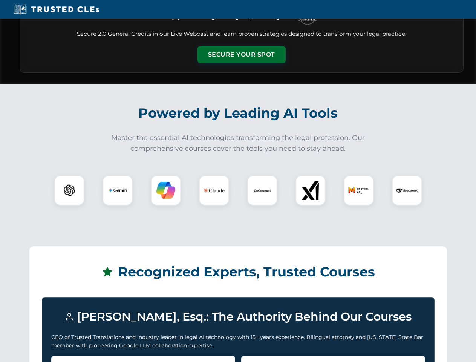  Describe the element at coordinates (118, 190) in the screenshot. I see `div: Gemini` at that location.